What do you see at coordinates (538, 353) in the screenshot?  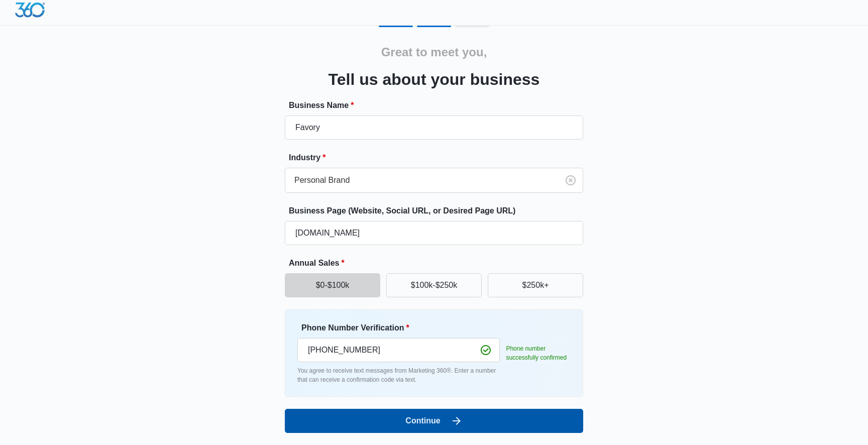 I see `p: Phone number successfully confirmed` at bounding box center [538, 353].